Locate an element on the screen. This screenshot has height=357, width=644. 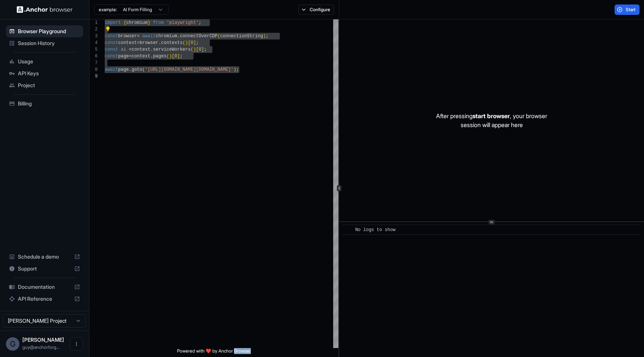
span: start browser is located at coordinates (491, 116).